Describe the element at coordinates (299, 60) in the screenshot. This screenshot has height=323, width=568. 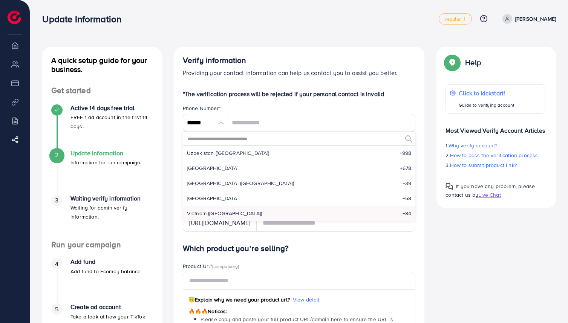
I see `h4: Verify information` at that location.